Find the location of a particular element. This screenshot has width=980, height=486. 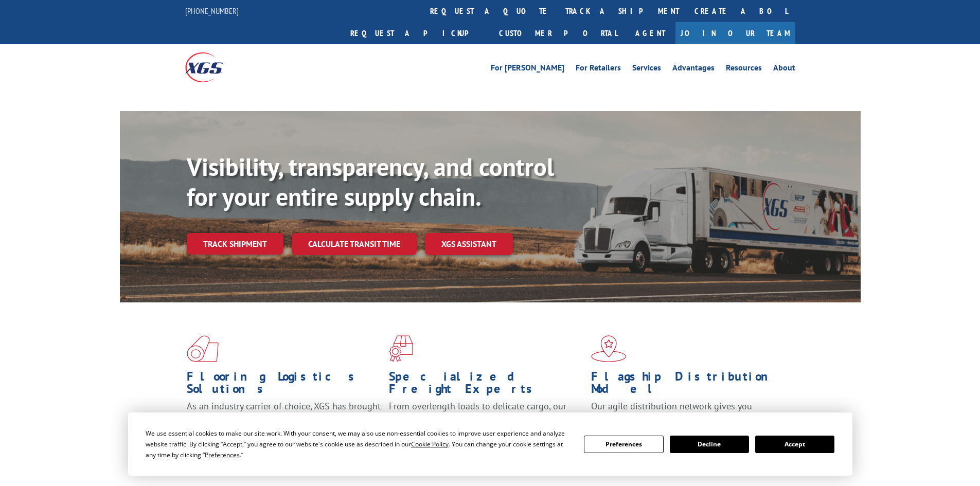

a: Track shipment is located at coordinates (235, 244).